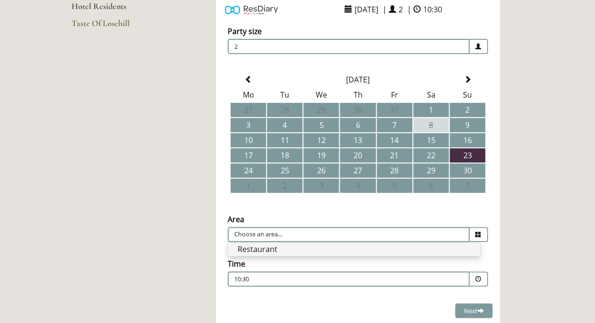 Image resolution: width=595 pixels, height=323 pixels. I want to click on td: 24, so click(248, 170).